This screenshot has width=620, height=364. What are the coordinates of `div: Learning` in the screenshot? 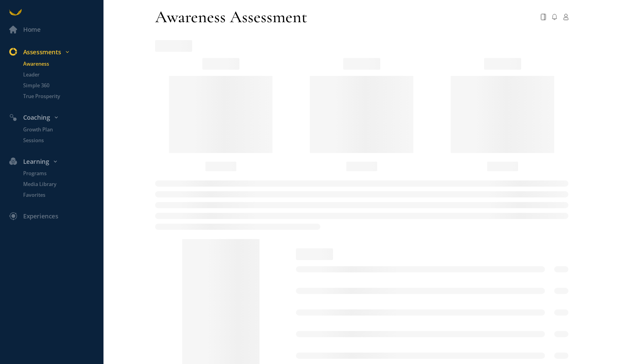 It's located at (56, 162).